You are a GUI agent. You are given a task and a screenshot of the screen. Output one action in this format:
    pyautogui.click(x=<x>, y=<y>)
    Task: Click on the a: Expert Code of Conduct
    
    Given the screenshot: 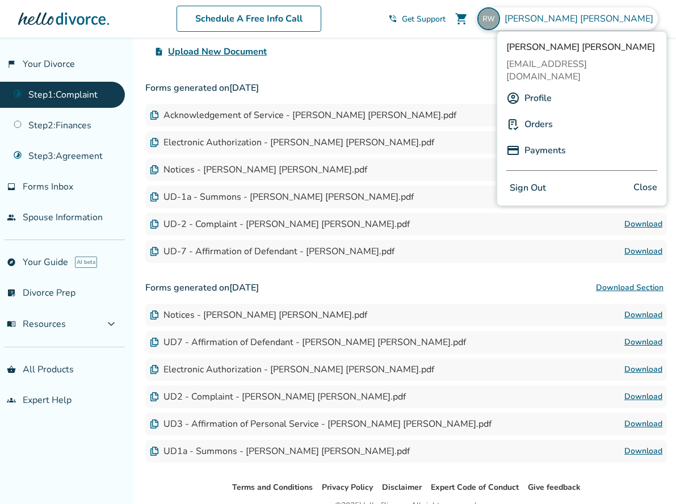 What is the action you would take?
    pyautogui.click(x=475, y=487)
    